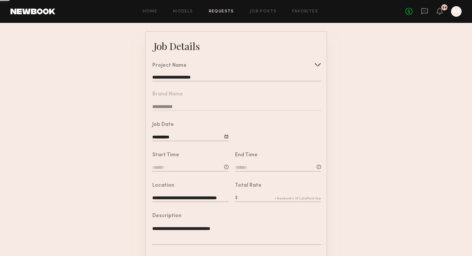 This screenshot has height=256, width=472. Describe the element at coordinates (246, 155) in the screenshot. I see `div: End Time` at that location.